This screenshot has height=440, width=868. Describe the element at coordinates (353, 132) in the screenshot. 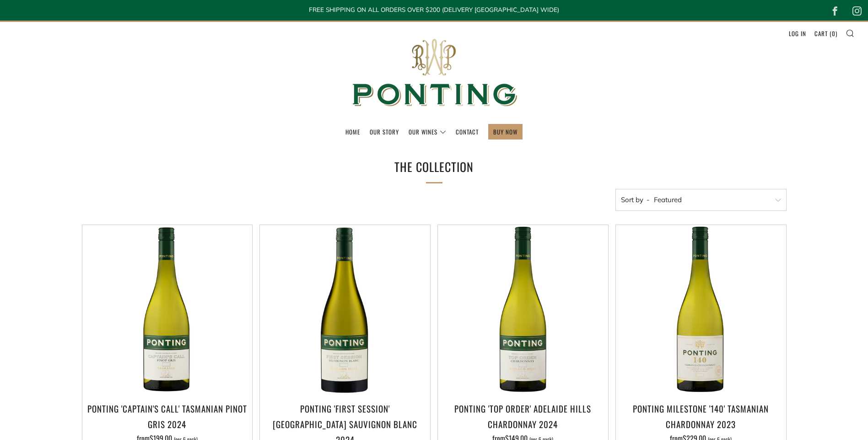

I see `a: Home` at that location.